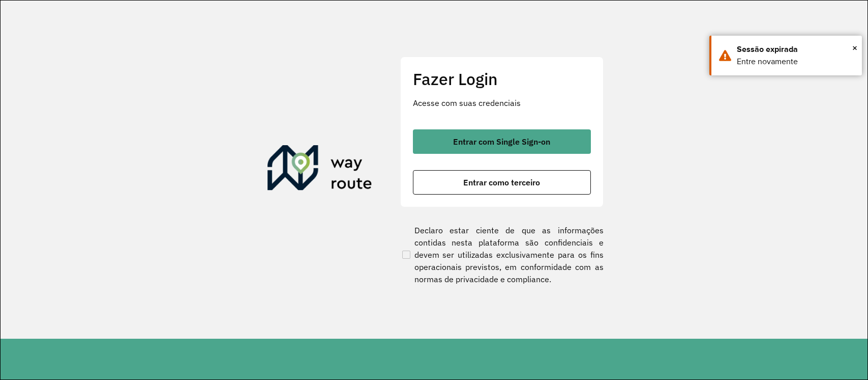  I want to click on div: Entre novamente, so click(796, 62).